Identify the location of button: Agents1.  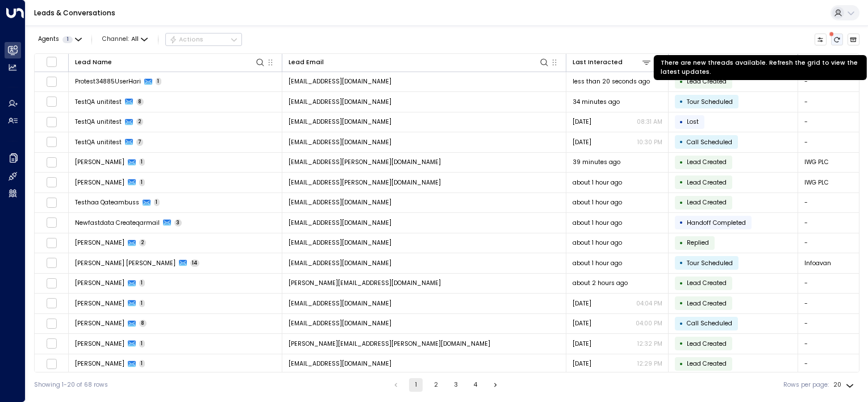
(59, 39).